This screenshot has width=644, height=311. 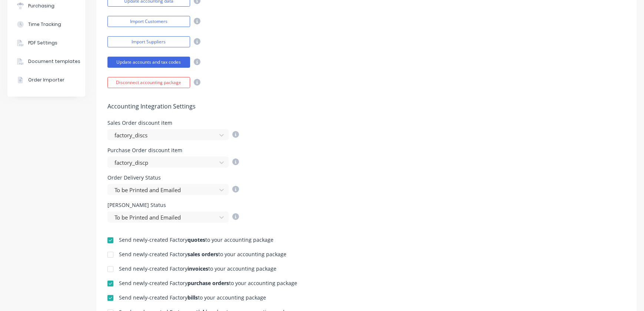 I want to click on button: Update accounts and tax codes, so click(x=149, y=62).